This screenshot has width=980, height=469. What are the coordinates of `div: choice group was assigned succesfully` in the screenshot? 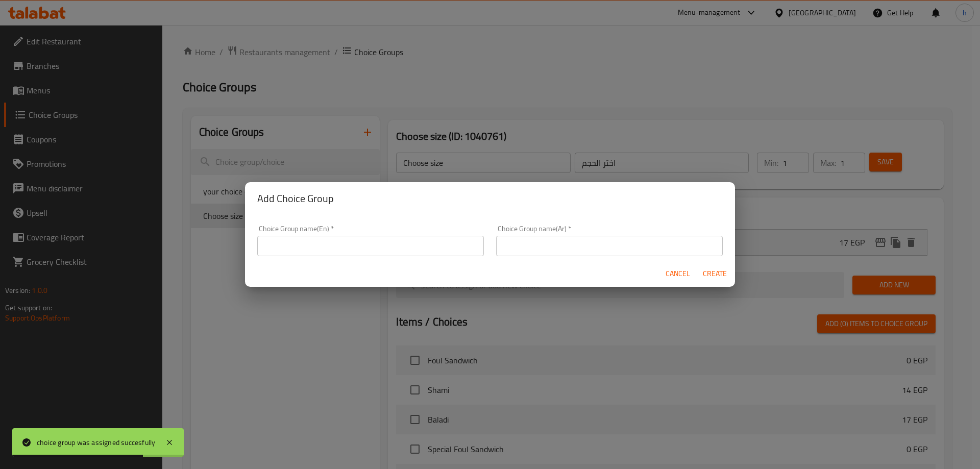 It's located at (96, 442).